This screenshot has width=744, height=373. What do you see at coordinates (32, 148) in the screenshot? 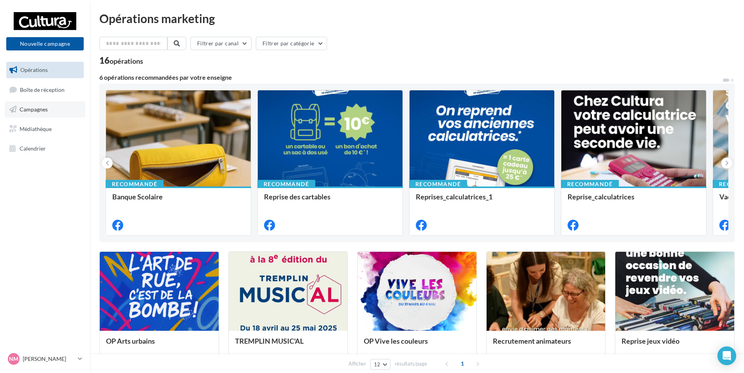
I see `span: Calendrier` at bounding box center [32, 148].